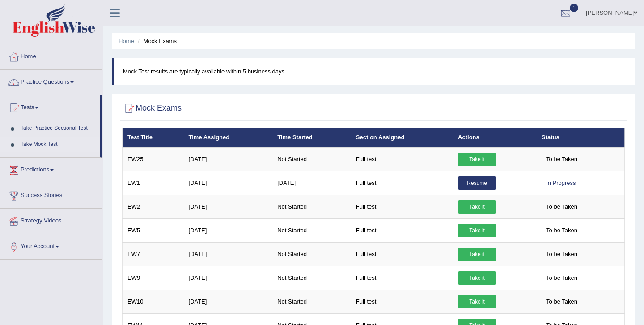 This screenshot has width=644, height=325. I want to click on a: Strategy Videos, so click(51, 220).